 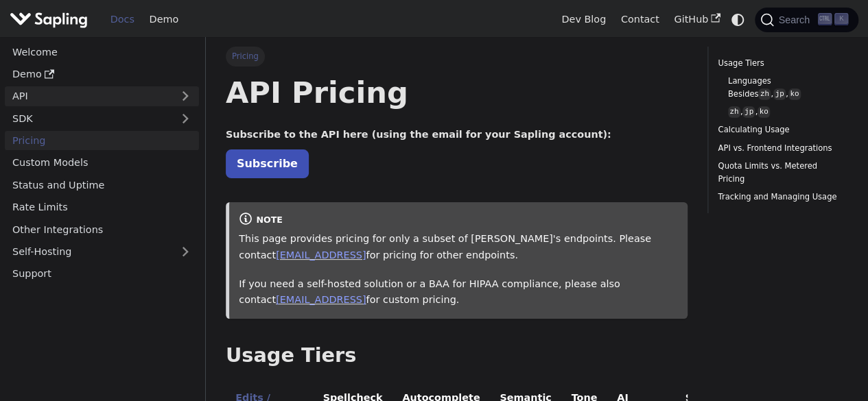 What do you see at coordinates (101, 184) in the screenshot?
I see `a: Status and Uptime` at bounding box center [101, 184].